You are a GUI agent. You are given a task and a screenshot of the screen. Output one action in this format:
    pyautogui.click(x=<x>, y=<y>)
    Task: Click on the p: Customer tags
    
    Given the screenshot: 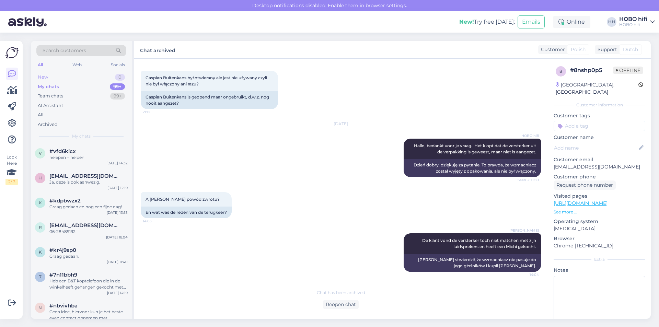 What is the action you would take?
    pyautogui.click(x=599, y=116)
    